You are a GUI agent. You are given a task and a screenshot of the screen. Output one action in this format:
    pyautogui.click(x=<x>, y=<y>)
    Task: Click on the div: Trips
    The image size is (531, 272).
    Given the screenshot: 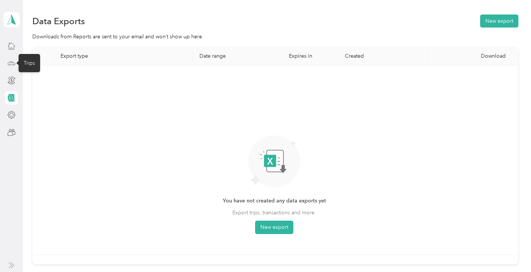 What is the action you would take?
    pyautogui.click(x=29, y=63)
    